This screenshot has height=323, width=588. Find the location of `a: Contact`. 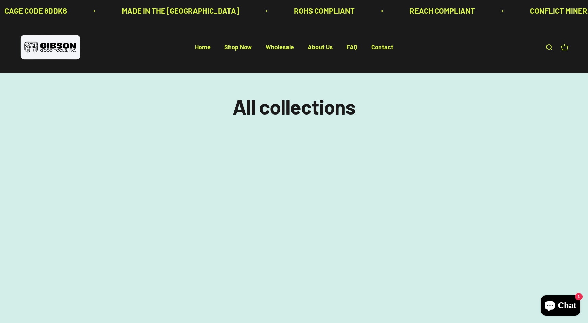

a: Contact is located at coordinates (382, 47).